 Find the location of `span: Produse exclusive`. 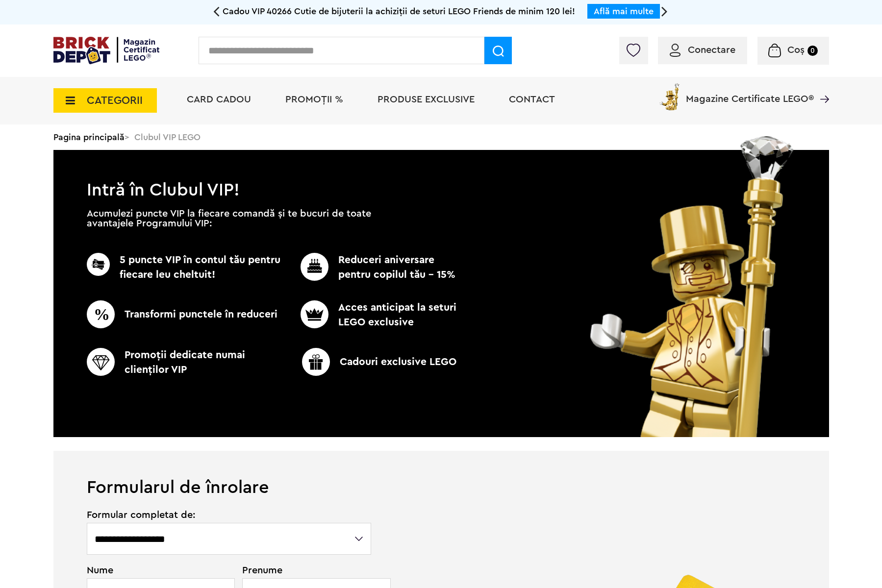

span: Produse exclusive is located at coordinates (426, 99).